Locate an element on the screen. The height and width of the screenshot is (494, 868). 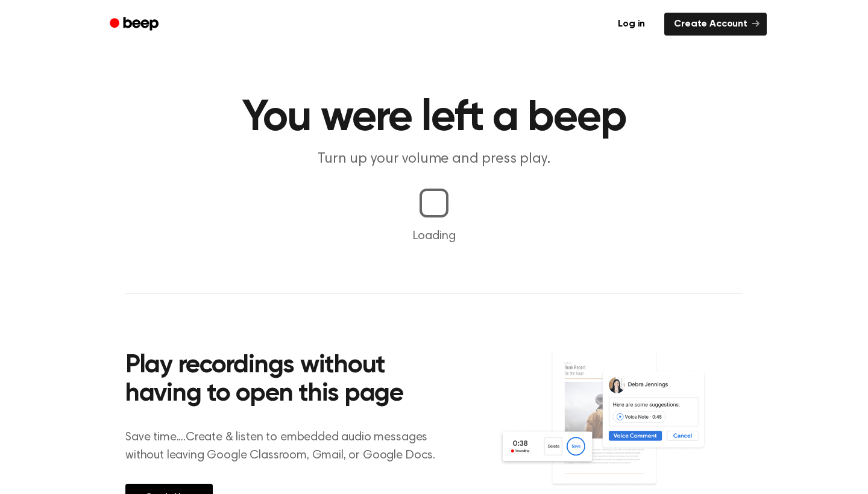
h1: You were left a beep is located at coordinates (434, 118).